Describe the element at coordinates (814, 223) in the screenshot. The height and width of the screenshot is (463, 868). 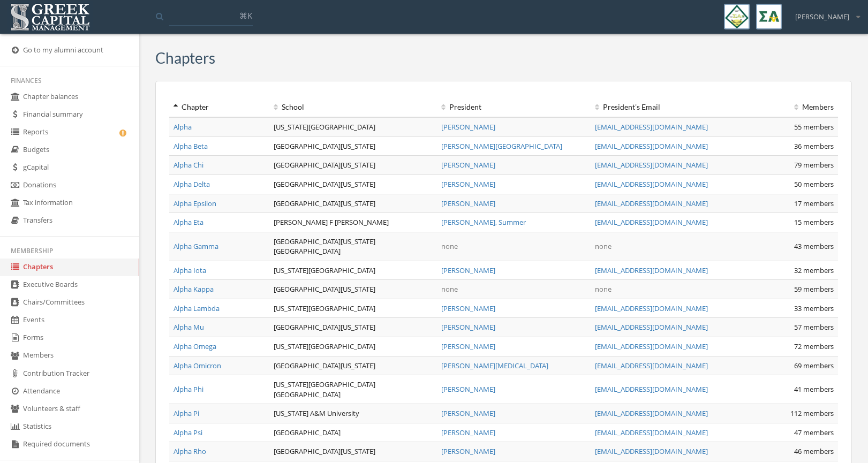
I see `span: 15 members` at that location.